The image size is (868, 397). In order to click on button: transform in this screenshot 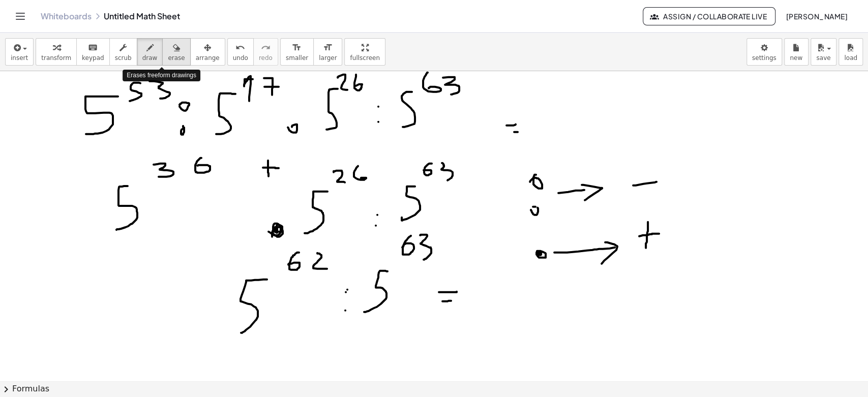, I will do `click(56, 52)`.